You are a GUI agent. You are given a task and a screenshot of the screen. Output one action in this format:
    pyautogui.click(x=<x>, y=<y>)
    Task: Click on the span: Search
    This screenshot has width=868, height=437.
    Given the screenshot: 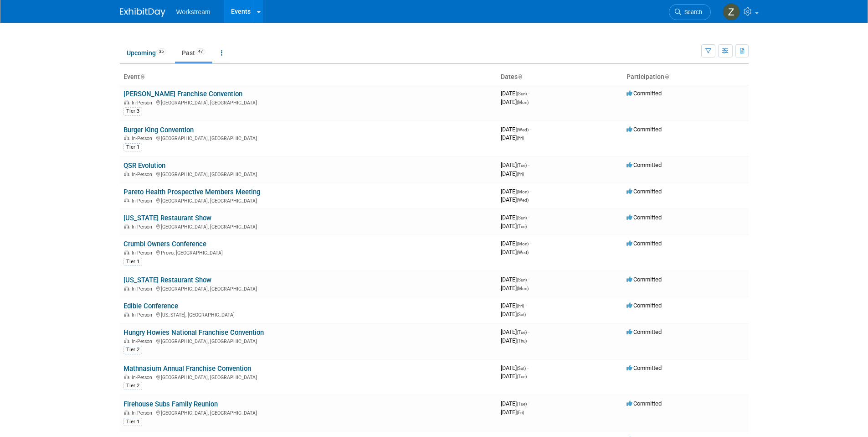 What is the action you would take?
    pyautogui.click(x=692, y=12)
    